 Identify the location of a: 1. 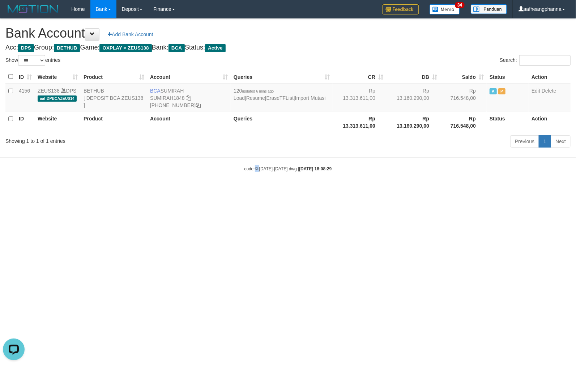
(545, 141).